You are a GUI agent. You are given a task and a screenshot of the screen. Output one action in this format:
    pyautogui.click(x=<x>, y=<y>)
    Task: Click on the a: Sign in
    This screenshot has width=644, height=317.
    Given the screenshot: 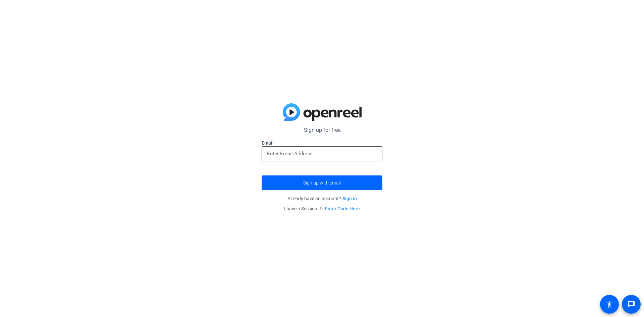 What is the action you would take?
    pyautogui.click(x=350, y=199)
    